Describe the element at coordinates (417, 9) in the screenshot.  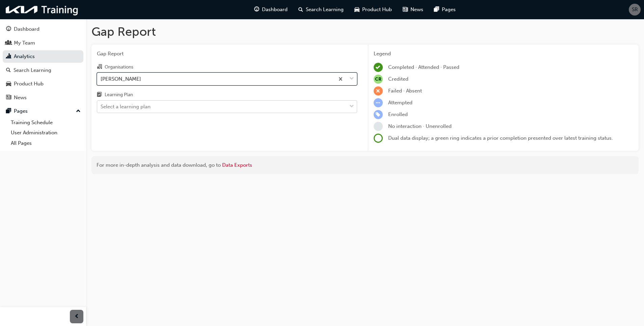
I see `span: News` at that location.